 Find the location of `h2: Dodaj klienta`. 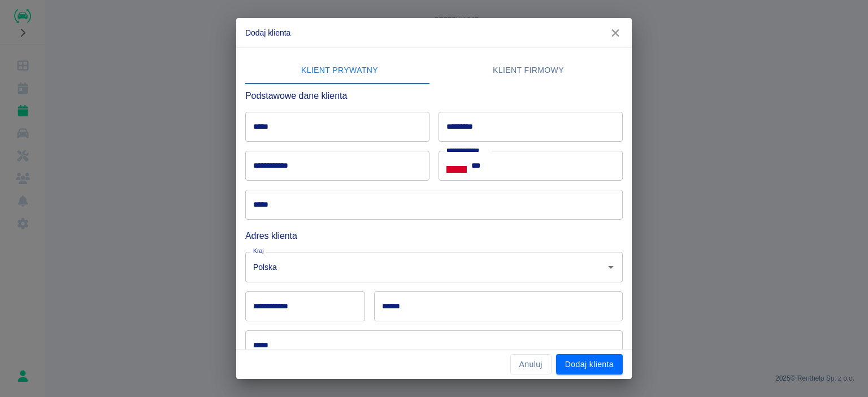

h2: Dodaj klienta is located at coordinates (434, 33).